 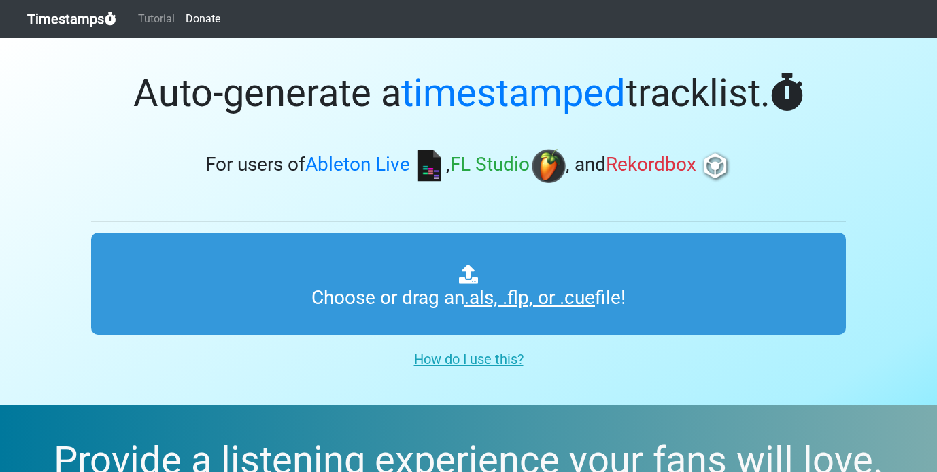 What do you see at coordinates (715, 166) in the screenshot?
I see `img: rb.png` at bounding box center [715, 166].